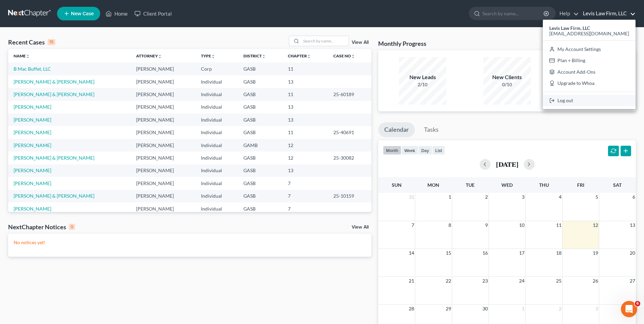 The height and width of the screenshot is (324, 644). I want to click on a: Plan + Billing, so click(589, 60).